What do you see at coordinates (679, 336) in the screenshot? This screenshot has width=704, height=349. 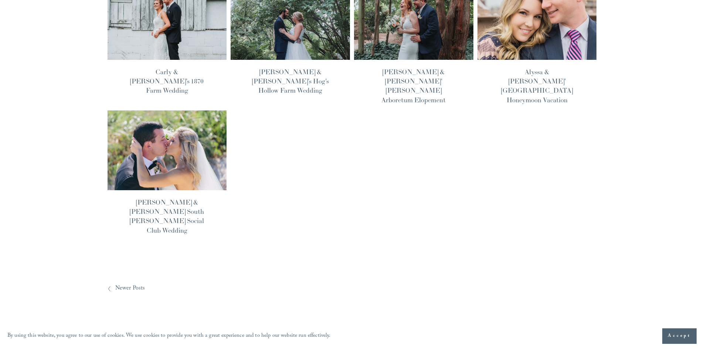 I see `span: Accept` at bounding box center [679, 336].